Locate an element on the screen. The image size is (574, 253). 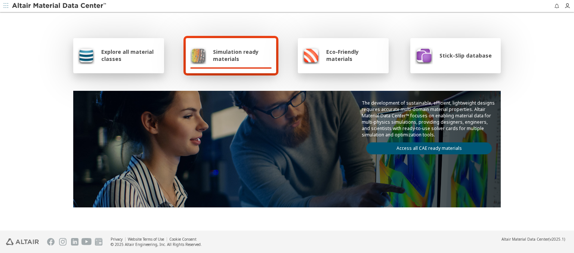
img: Stick-Slip database is located at coordinates (424, 55).